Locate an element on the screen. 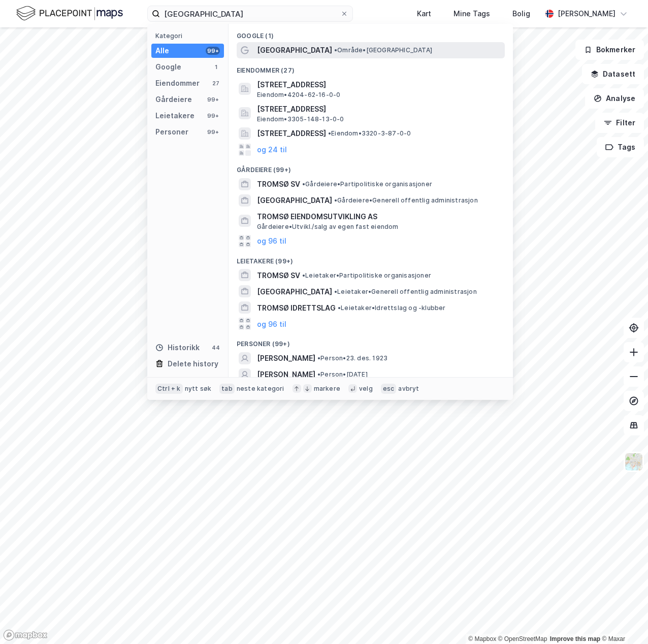 The height and width of the screenshot is (644, 648). div: velg is located at coordinates (365, 389).